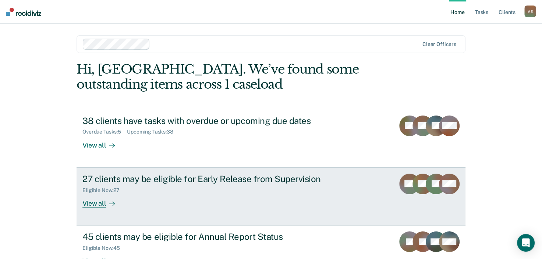  What do you see at coordinates (530, 11) in the screenshot?
I see `div: V E` at bounding box center [530, 11].